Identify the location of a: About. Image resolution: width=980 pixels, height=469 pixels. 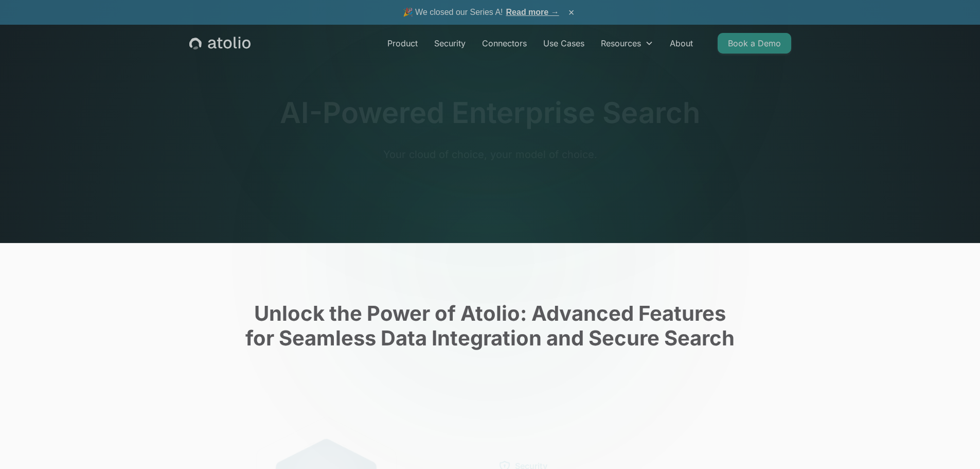
(681, 43).